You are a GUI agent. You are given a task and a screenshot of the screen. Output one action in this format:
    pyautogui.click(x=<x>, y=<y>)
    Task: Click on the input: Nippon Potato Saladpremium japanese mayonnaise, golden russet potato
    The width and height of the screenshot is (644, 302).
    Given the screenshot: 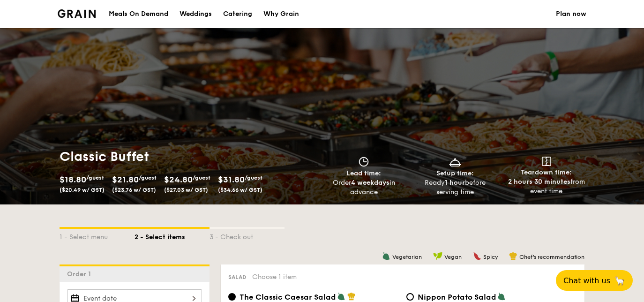 What is the action you would take?
    pyautogui.click(x=410, y=297)
    